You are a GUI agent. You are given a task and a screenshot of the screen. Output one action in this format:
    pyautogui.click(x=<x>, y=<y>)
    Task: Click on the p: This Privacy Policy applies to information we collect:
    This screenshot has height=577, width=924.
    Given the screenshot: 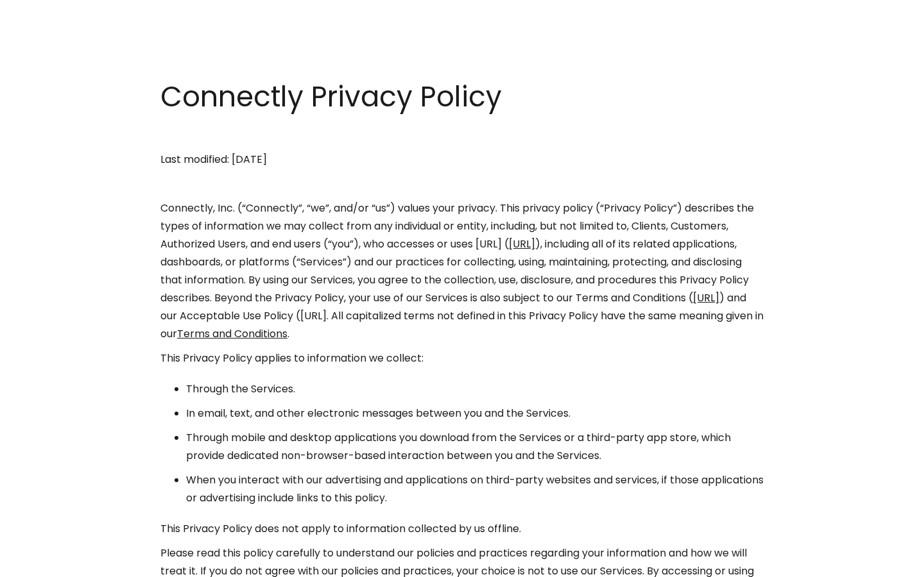 What is the action you would take?
    pyautogui.click(x=462, y=358)
    